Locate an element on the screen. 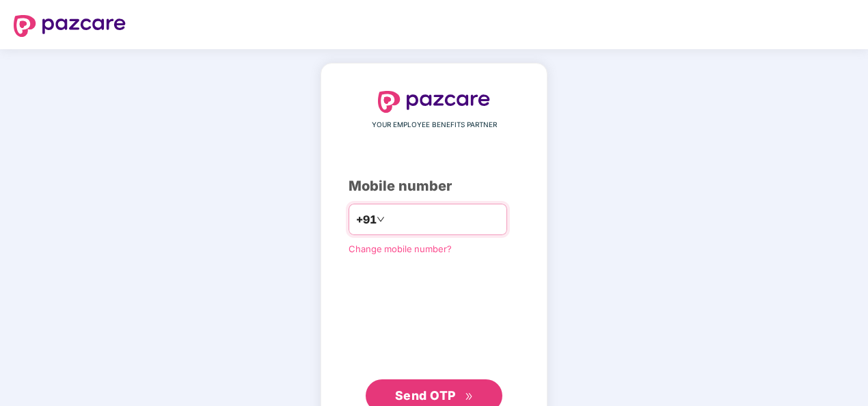 This screenshot has height=406, width=868. span: double-right is located at coordinates (469, 396).